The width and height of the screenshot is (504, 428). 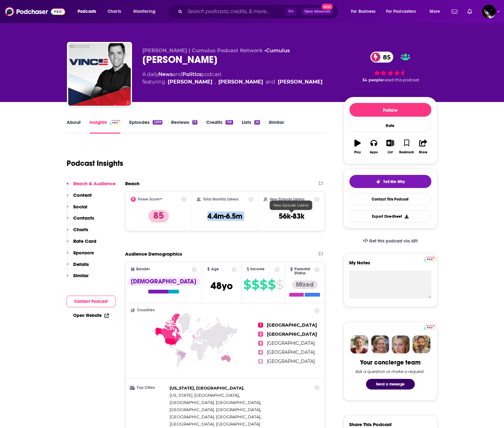 I want to click on a: InsightsPodchaser Pro, so click(x=105, y=127).